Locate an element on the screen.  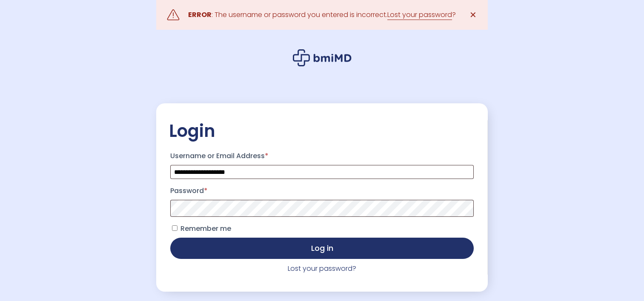
button: Log in is located at coordinates (322, 248).